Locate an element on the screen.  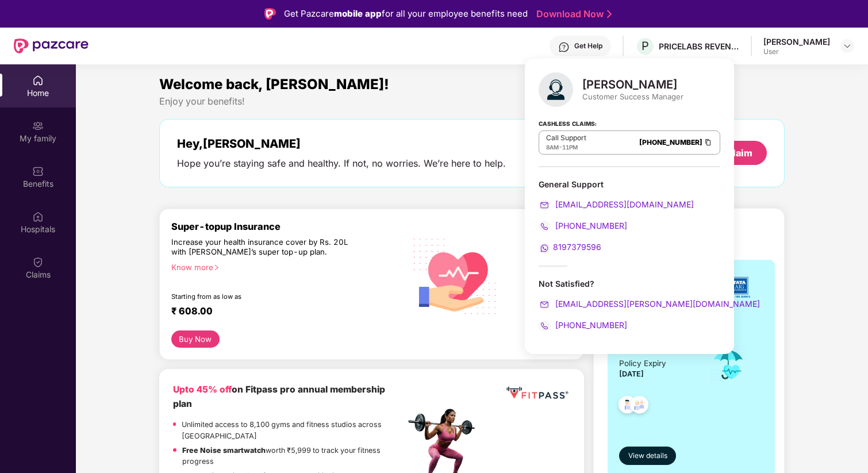
div: ₹ 608.00 is located at coordinates (282, 313).